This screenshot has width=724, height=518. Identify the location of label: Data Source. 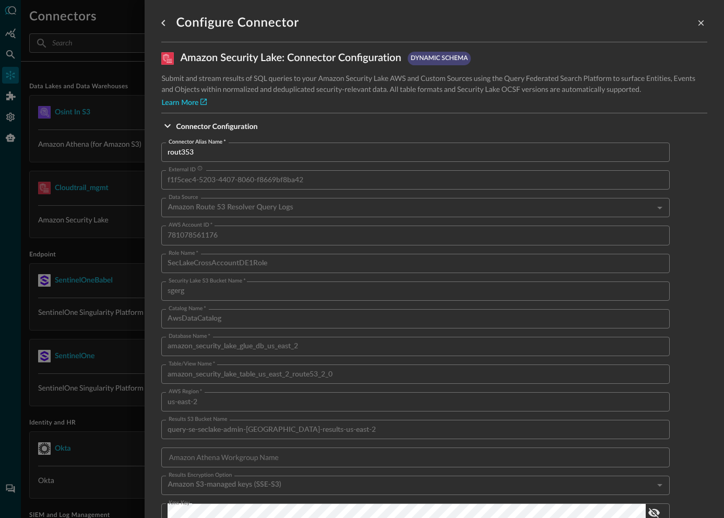
(183, 197).